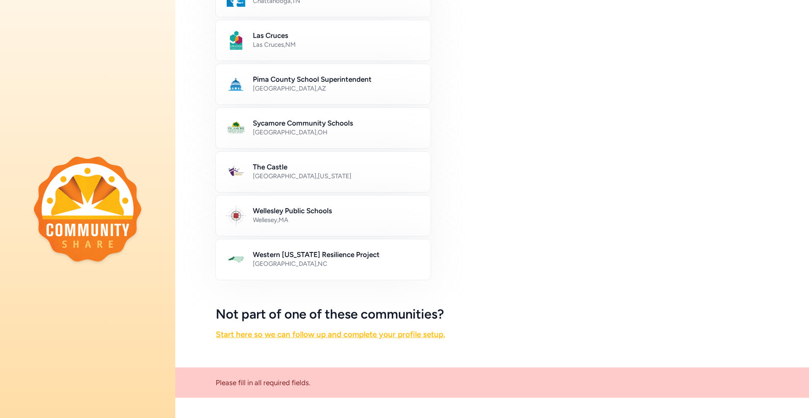  Describe the element at coordinates (337, 35) in the screenshot. I see `h2: Las Cruces` at that location.